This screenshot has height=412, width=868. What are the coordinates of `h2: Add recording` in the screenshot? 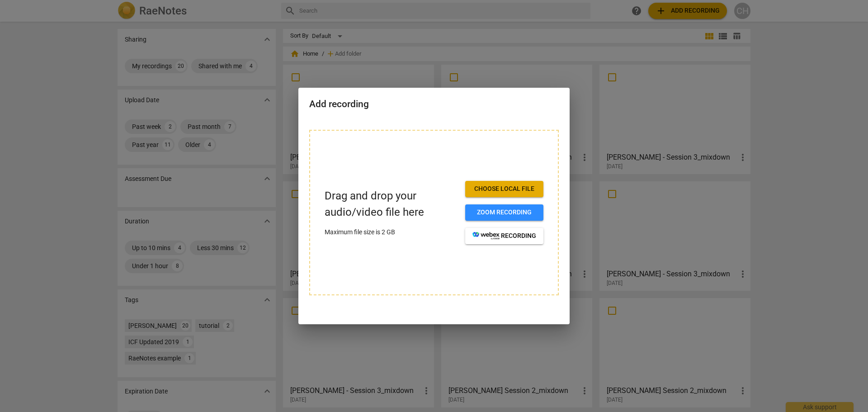 It's located at (434, 104).